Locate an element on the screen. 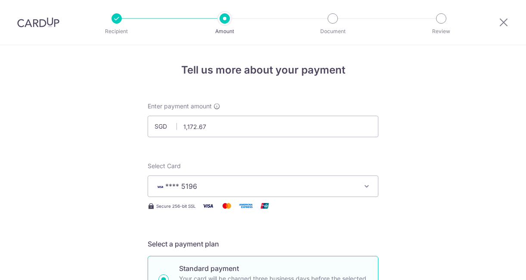 Image resolution: width=526 pixels, height=280 pixels. img: Union Pay is located at coordinates (265, 206).